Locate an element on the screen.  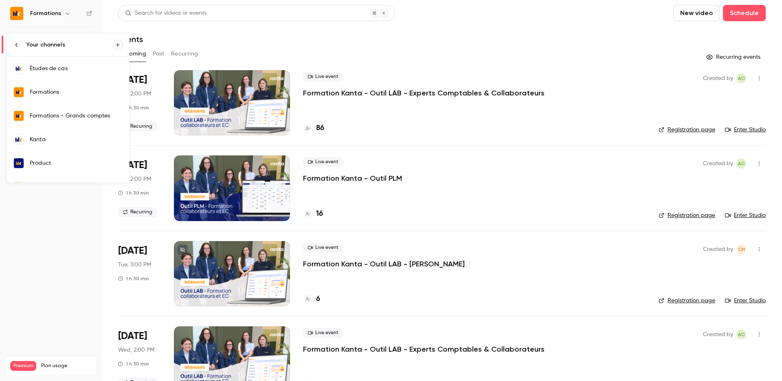
img: Kanta is located at coordinates (19, 139).